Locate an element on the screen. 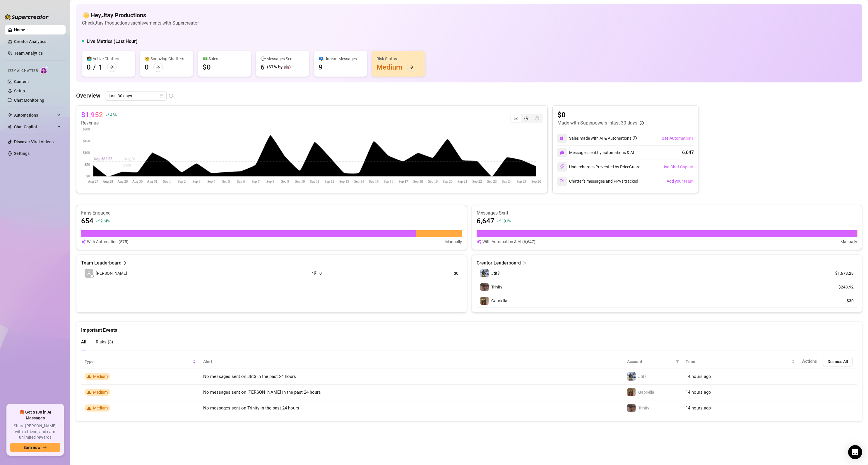 Image resolution: width=868 pixels, height=465 pixels. span: Use Chat Copilot is located at coordinates (678, 167).